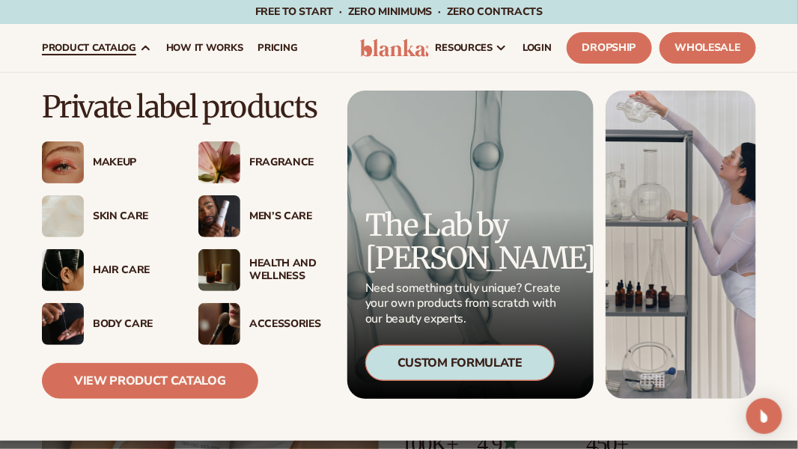 This screenshot has width=798, height=449. I want to click on a: Dropship, so click(609, 48).